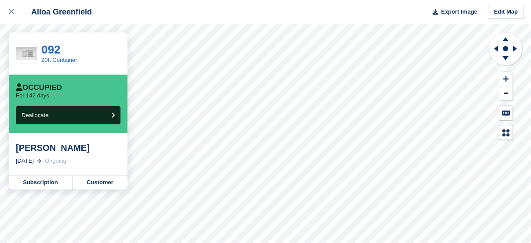 The height and width of the screenshot is (243, 531). What do you see at coordinates (59, 60) in the screenshot?
I see `a: 20ft Container` at bounding box center [59, 60].